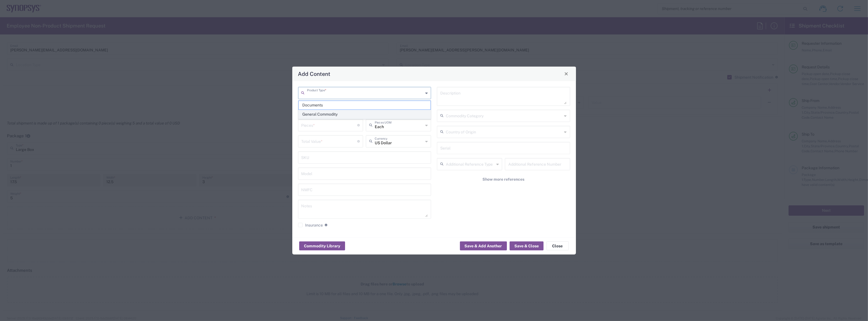 The width and height of the screenshot is (868, 321). Describe the element at coordinates (322, 246) in the screenshot. I see `button: Commodity Library` at that location.